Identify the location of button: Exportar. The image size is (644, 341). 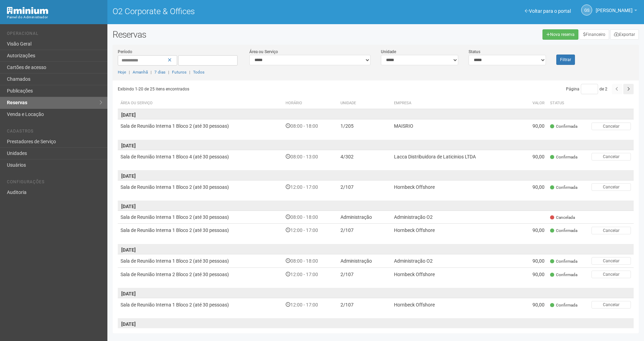
(625, 34).